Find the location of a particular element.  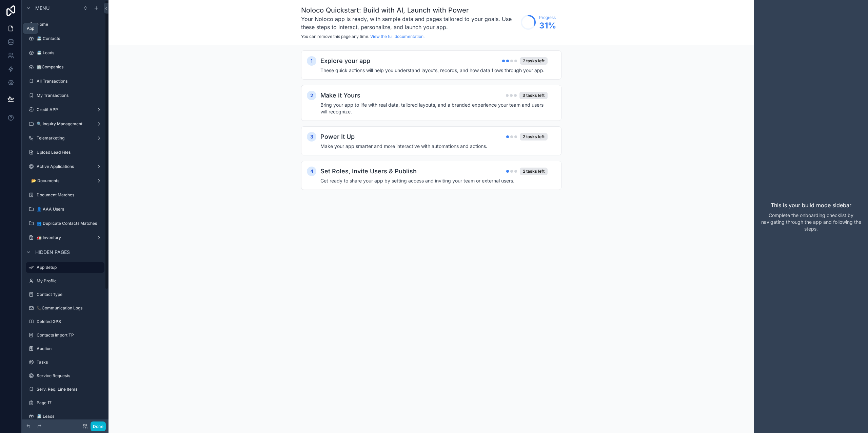

p: Complete the onboarding checklist by navigating through the app and following the steps. is located at coordinates (811, 222).